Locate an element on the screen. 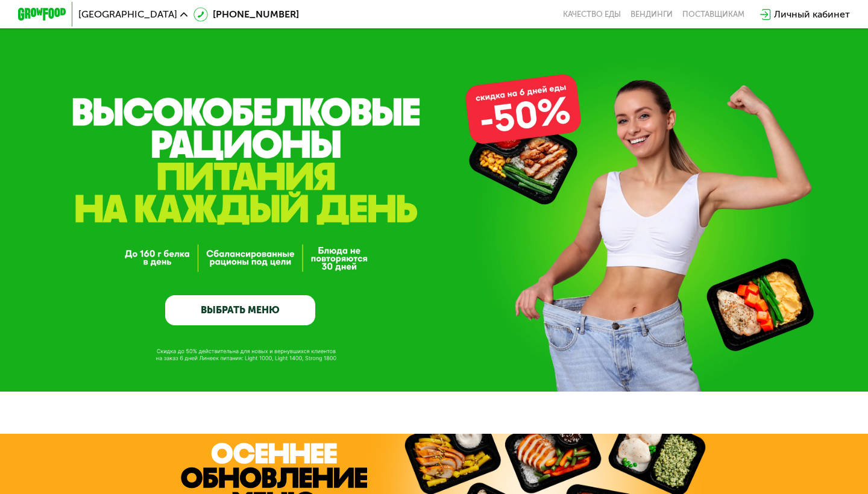 Image resolution: width=868 pixels, height=494 pixels. a: ВЫБРАТЬ МЕНЮ is located at coordinates (240, 310).